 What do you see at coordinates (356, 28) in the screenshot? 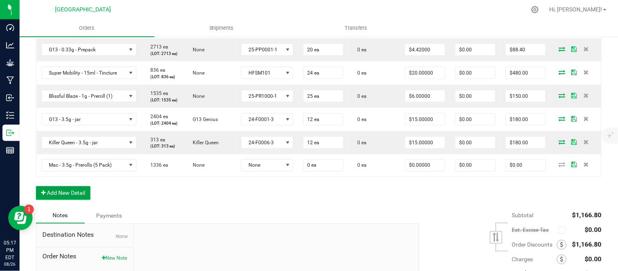
I see `a: Transfers` at bounding box center [356, 28].